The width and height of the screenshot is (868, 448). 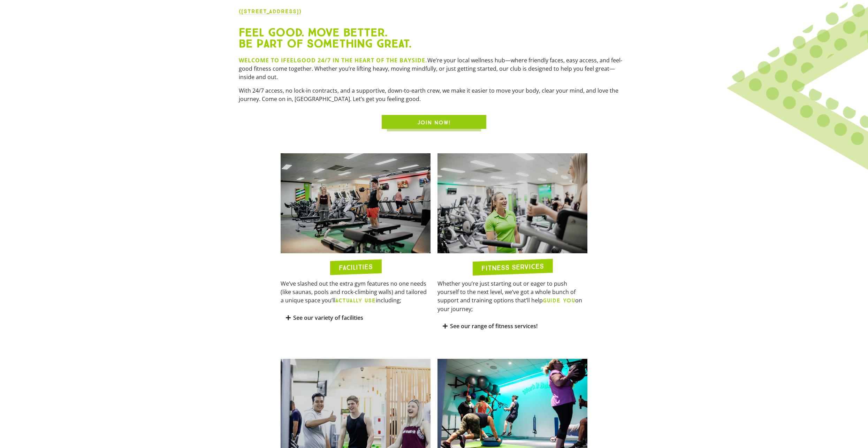 I want to click on div: See our variety of facilities, so click(x=355, y=318).